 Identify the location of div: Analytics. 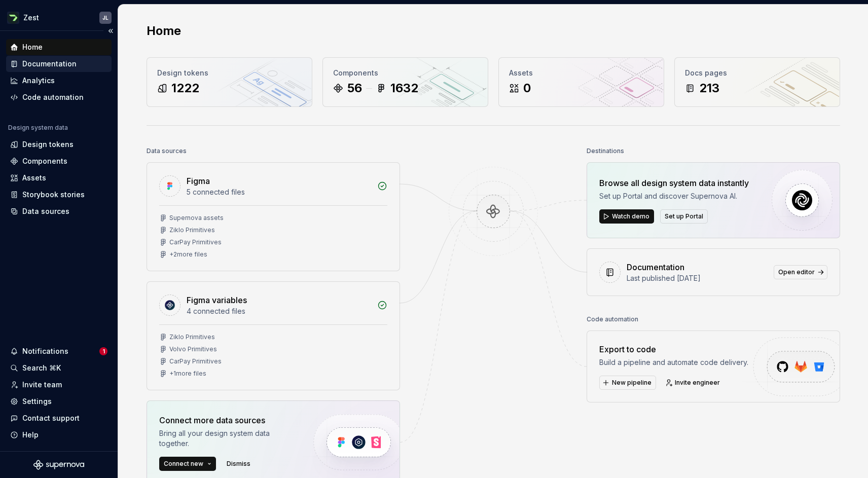
(38, 81).